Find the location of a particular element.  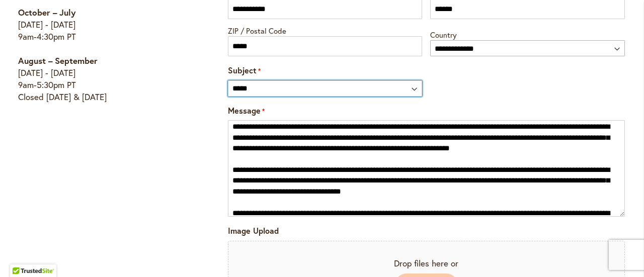

label: ZIP / Postal Code is located at coordinates (325, 30).